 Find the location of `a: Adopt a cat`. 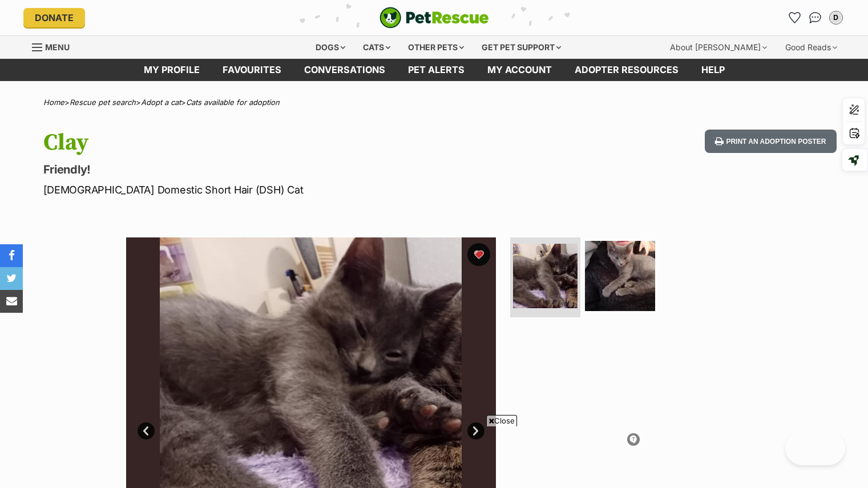

a: Adopt a cat is located at coordinates (161, 102).